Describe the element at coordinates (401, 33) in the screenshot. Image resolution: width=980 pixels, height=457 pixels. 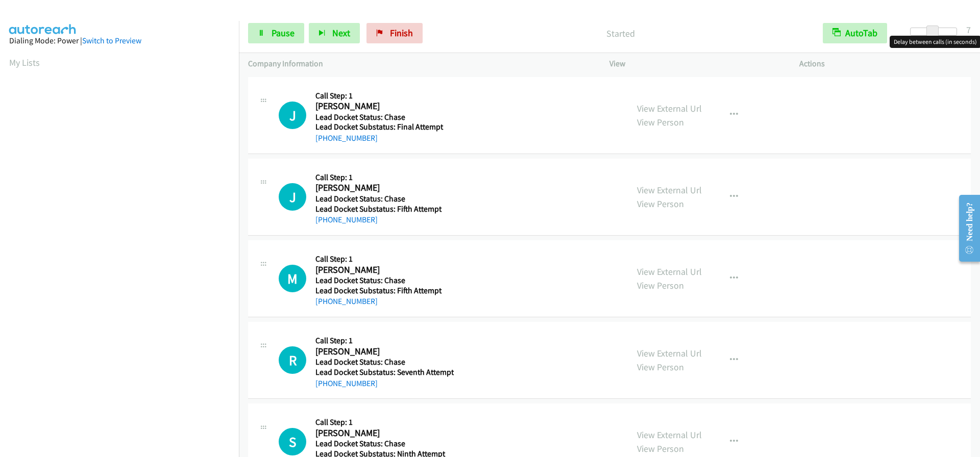
I see `span: Finish` at that location.